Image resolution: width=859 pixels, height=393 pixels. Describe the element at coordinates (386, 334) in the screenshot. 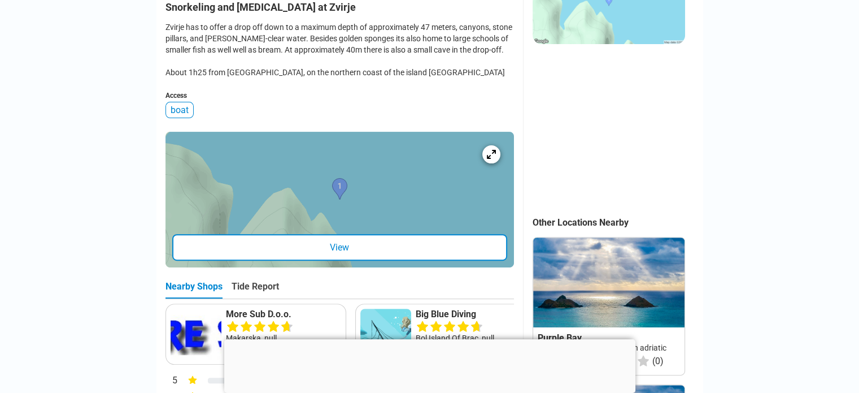

I see `img: Big Blue Diving` at that location.